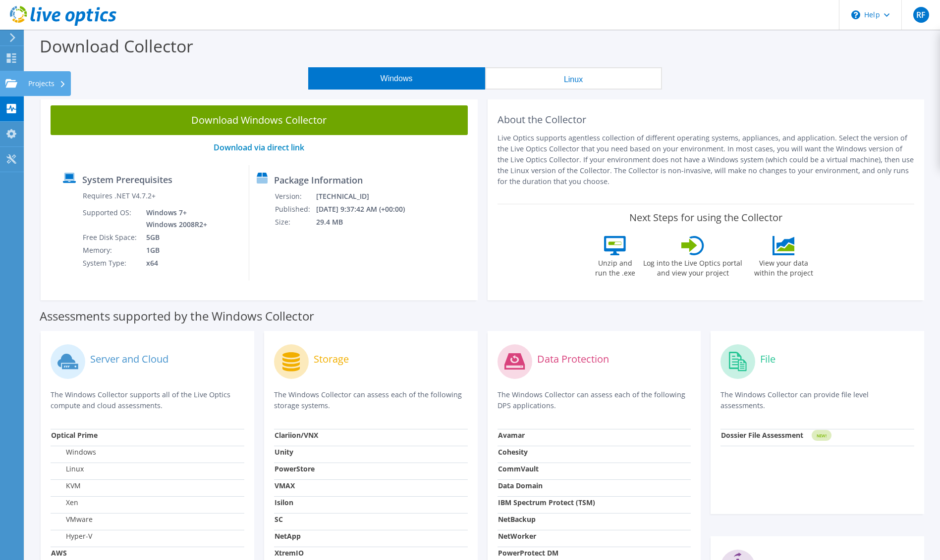 The height and width of the screenshot is (560, 940). What do you see at coordinates (573, 78) in the screenshot?
I see `button: Linux` at bounding box center [573, 78].